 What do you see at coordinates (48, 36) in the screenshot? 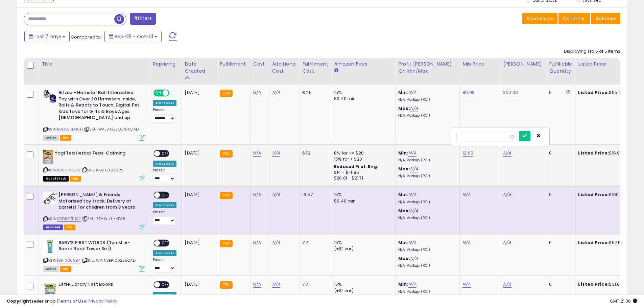
I see `span: Last 7 Days` at bounding box center [48, 36].